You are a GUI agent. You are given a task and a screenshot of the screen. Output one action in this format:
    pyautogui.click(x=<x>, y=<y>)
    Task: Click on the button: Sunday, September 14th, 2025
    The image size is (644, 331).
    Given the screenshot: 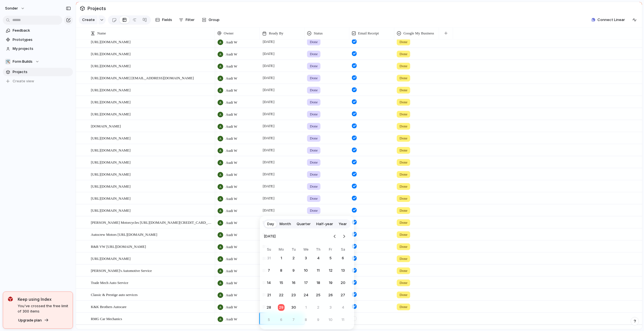 What is the action you would take?
    pyautogui.click(x=269, y=283)
    